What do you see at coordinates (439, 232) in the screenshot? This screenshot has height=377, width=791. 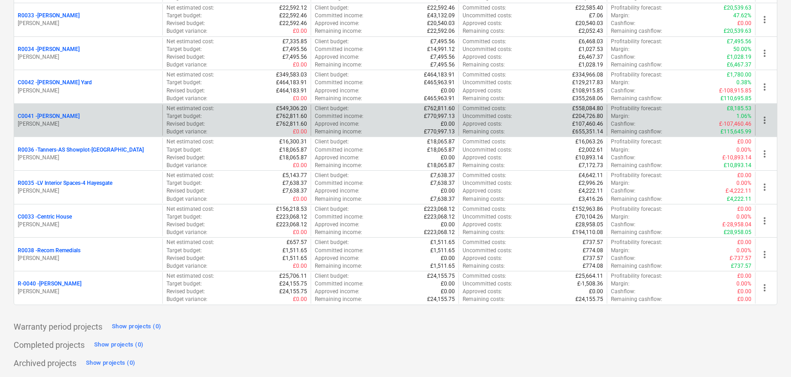 I see `p: £223,068.12` at bounding box center [439, 232].